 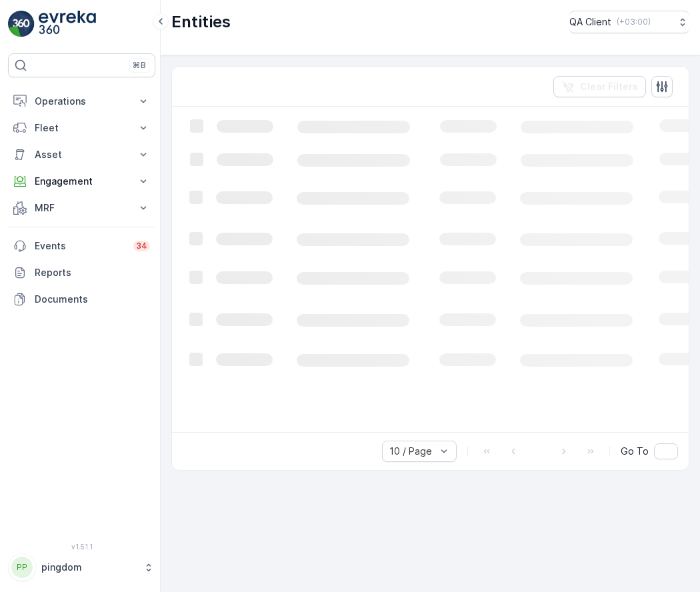 I want to click on p: MRF, so click(x=81, y=208).